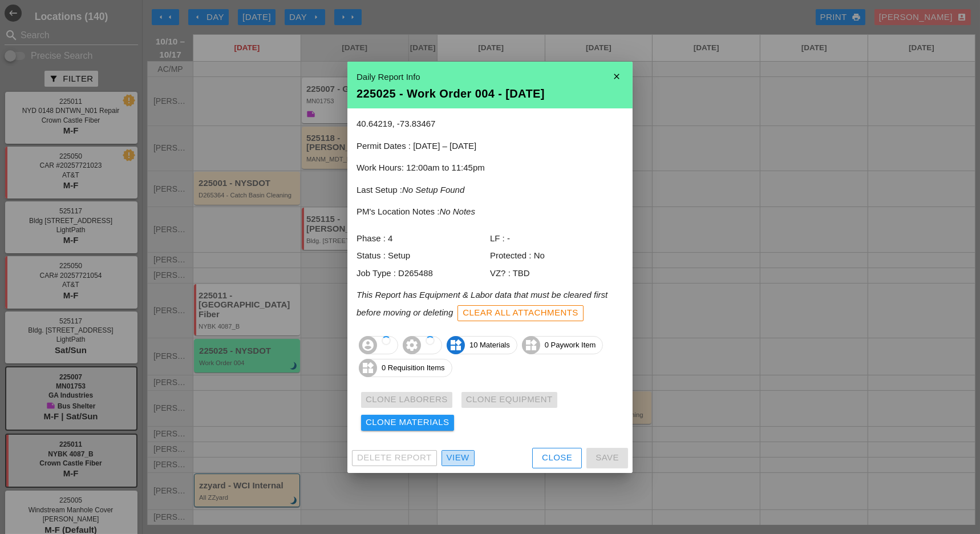 The image size is (980, 534). I want to click on i: No Setup Found, so click(433, 189).